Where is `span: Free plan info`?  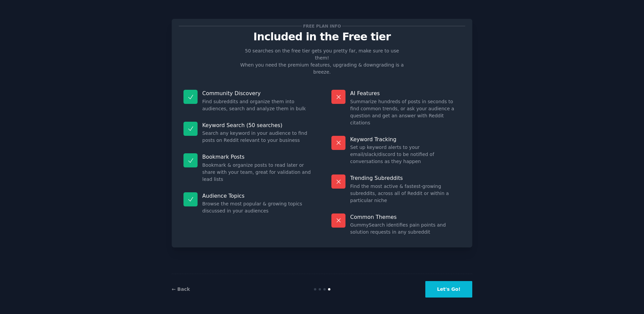
span: Free plan info is located at coordinates (322, 26).